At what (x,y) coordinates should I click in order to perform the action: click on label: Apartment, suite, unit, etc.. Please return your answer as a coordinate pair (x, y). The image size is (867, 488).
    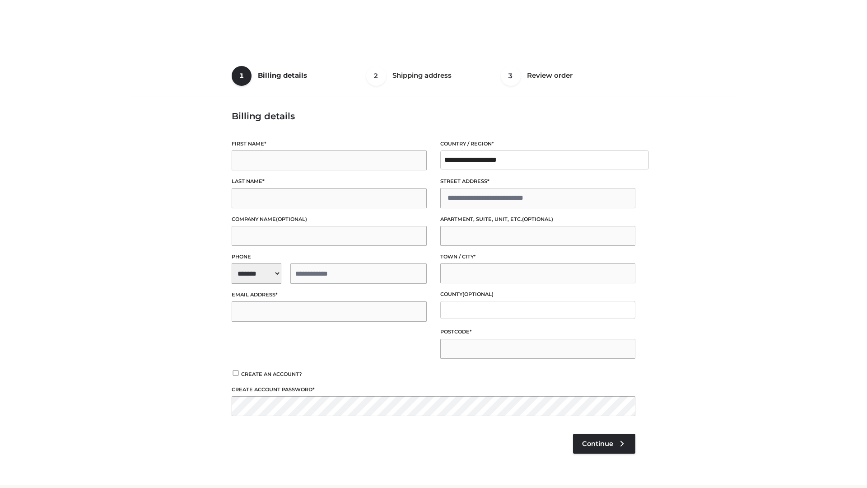
    Looking at the image, I should click on (538, 219).